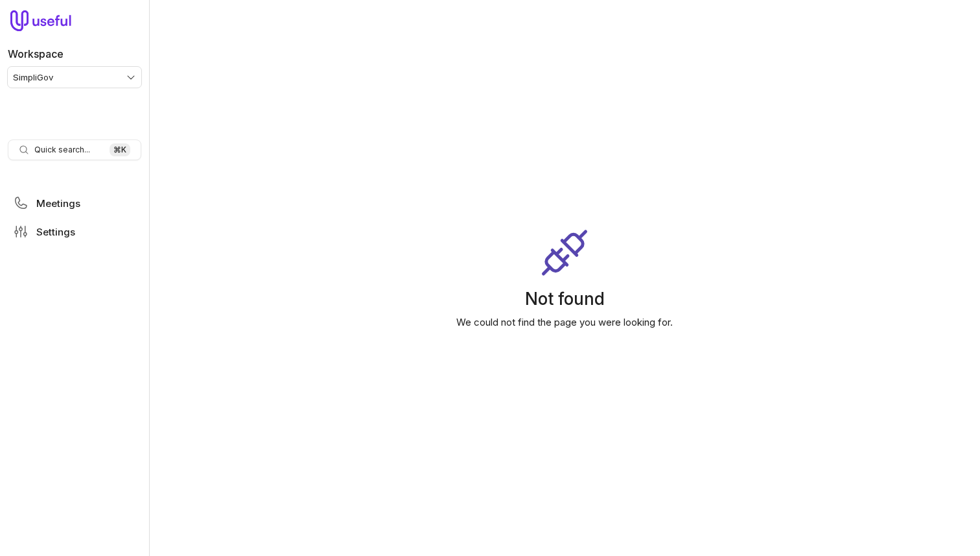 The width and height of the screenshot is (980, 556). What do you see at coordinates (62, 150) in the screenshot?
I see `span: Quick search...` at bounding box center [62, 150].